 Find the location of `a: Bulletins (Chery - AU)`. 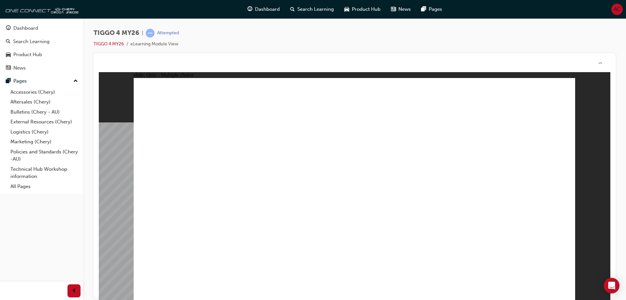

a: Bulletins (Chery - AU) is located at coordinates (44, 112).